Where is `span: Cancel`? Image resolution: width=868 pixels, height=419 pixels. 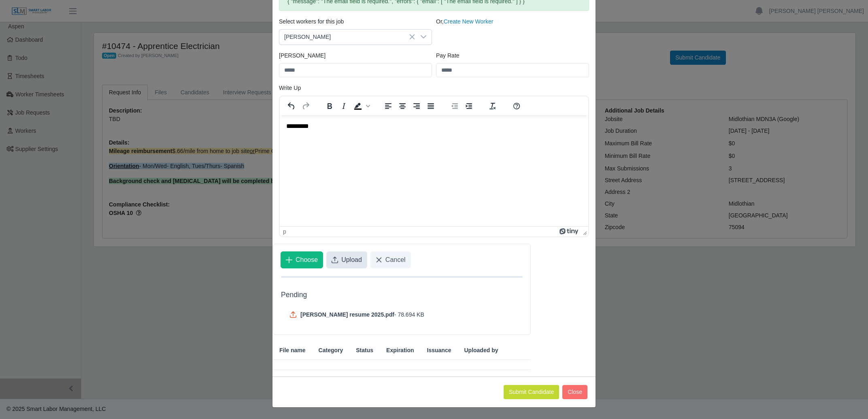
span: Cancel is located at coordinates (396, 260).